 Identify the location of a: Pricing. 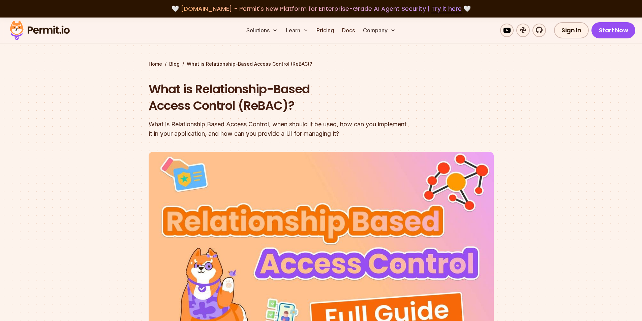
(325, 30).